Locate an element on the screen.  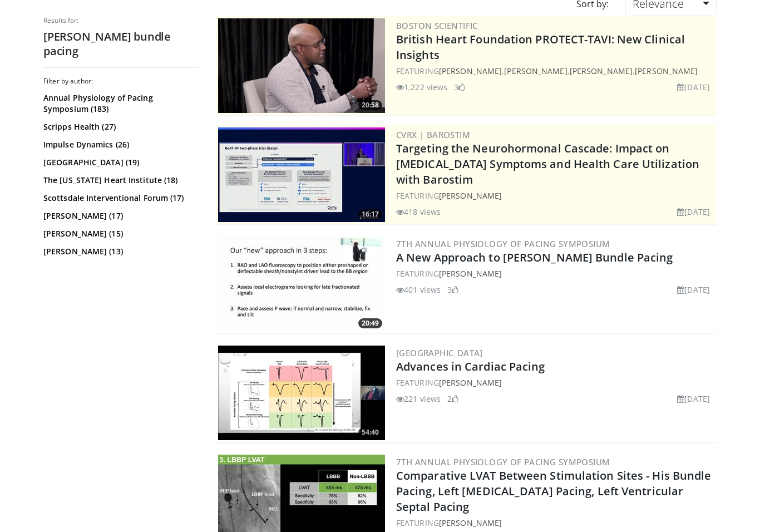
a: Scripps Health (27) is located at coordinates (120, 127).